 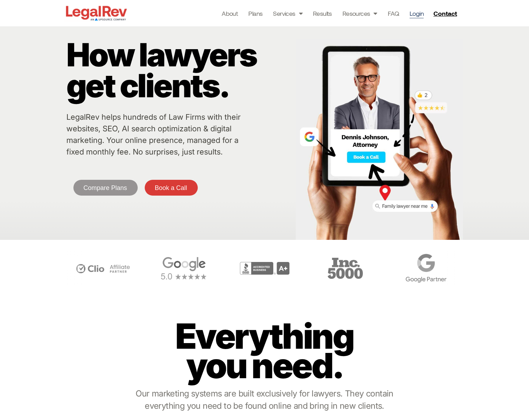 I want to click on p: Our marketing systems are built exclusively for lawyers. They contain everything you need to be f..., so click(x=265, y=400).